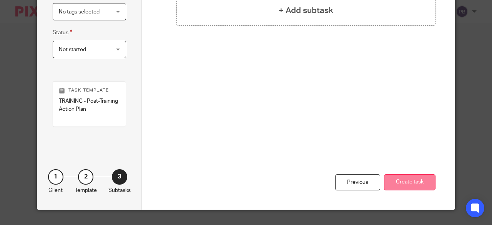 The image size is (492, 225). Describe the element at coordinates (86, 177) in the screenshot. I see `div: 2` at that location.